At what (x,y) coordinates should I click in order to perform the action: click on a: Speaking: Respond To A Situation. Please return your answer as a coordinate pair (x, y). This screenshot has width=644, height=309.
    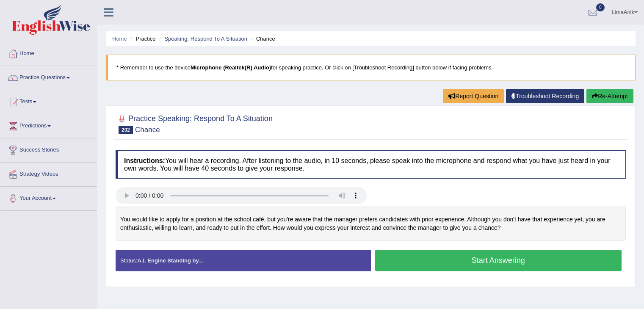
    Looking at the image, I should click on (206, 38).